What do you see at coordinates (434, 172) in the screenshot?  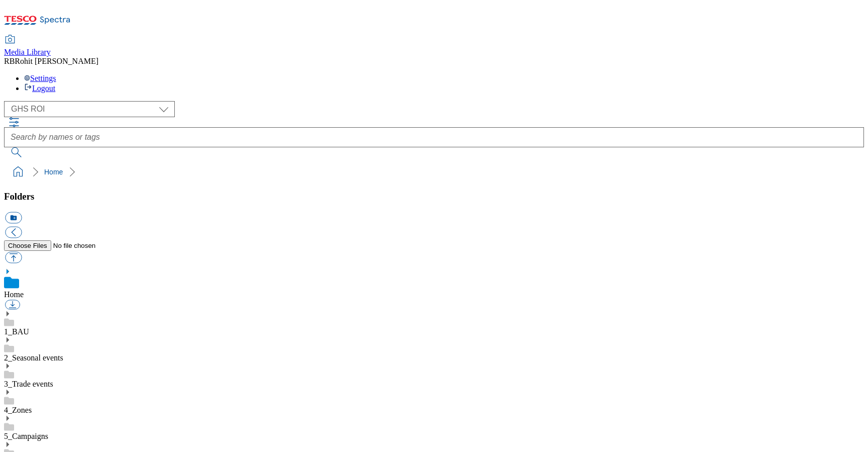 I see `nav: breadcrumb` at bounding box center [434, 172].